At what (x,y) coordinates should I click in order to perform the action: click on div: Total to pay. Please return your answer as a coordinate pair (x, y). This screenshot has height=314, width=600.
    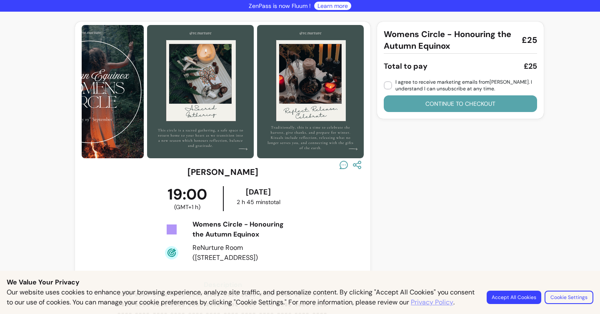
    Looking at the image, I should click on (406, 66).